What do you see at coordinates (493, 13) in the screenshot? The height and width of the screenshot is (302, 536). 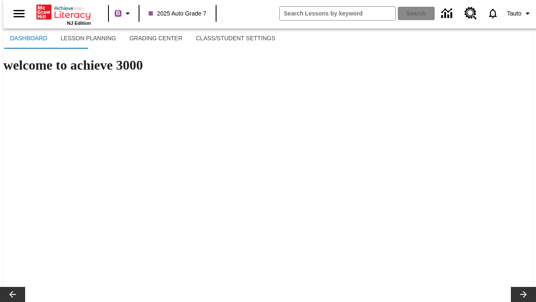 I see `a: Notifications` at bounding box center [493, 13].